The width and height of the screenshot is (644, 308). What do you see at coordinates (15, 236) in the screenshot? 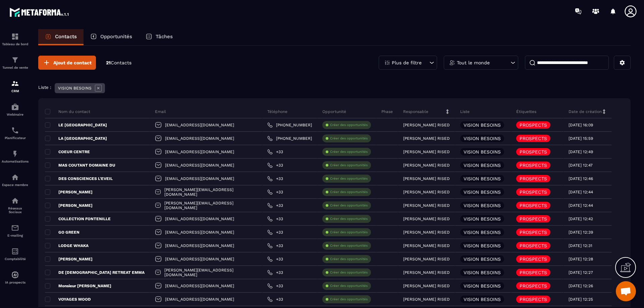
I see `p: E-mailing` at bounding box center [15, 236].